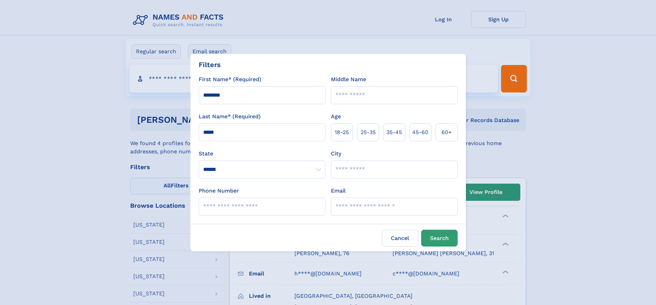 This screenshot has height=305, width=656. What do you see at coordinates (348, 80) in the screenshot?
I see `label: Middle Name` at bounding box center [348, 80].